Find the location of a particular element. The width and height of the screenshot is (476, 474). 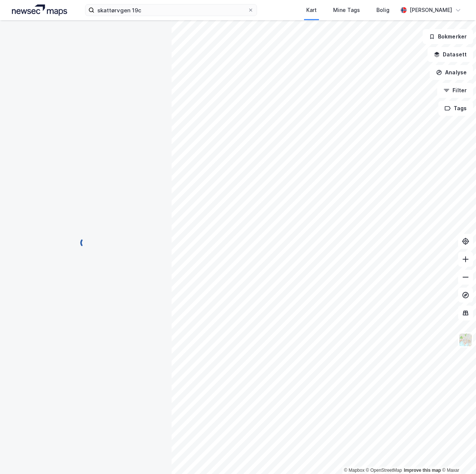

input: Søk på adresse, matrikkel, gårdeiere, leietakere eller personer is located at coordinates (171, 10).